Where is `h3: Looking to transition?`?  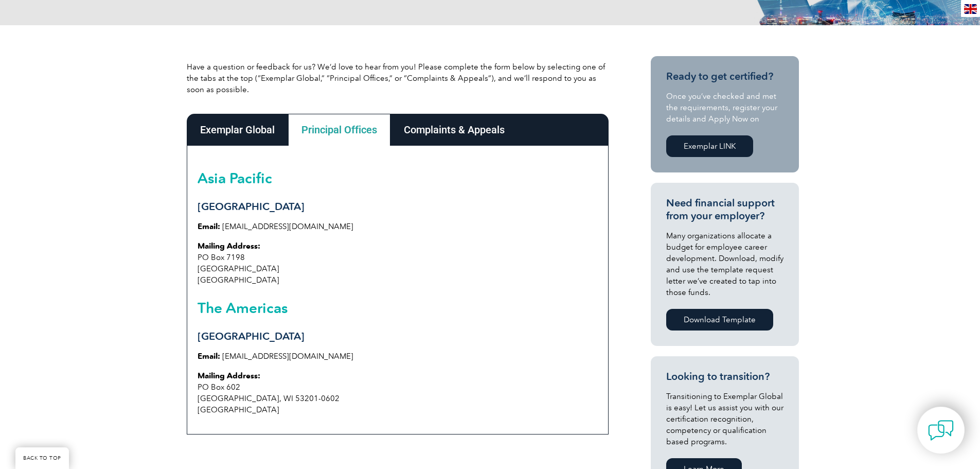 h3: Looking to transition? is located at coordinates (725, 376).